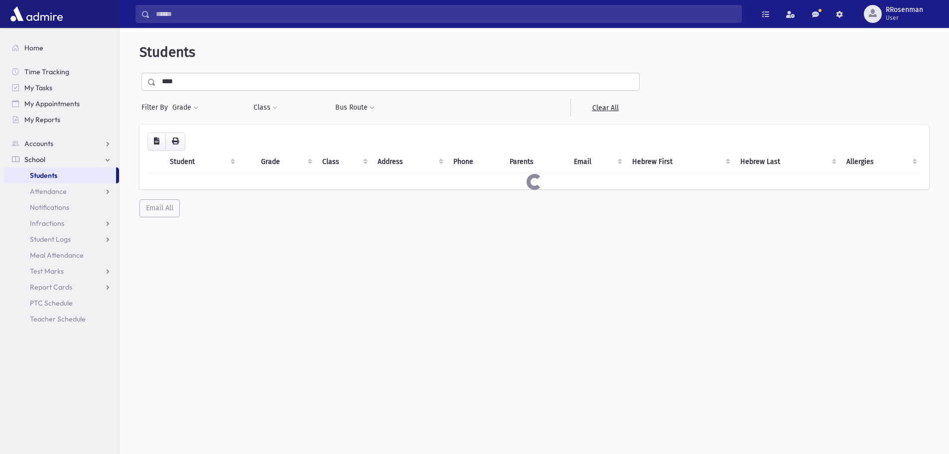 The width and height of the screenshot is (949, 454). I want to click on a: Infractions, so click(61, 223).